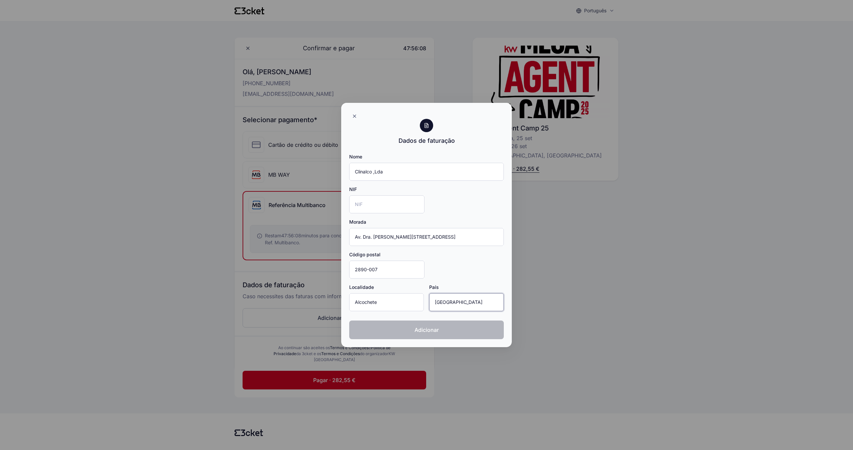  Describe the element at coordinates (386, 302) in the screenshot. I see `input: Localidade` at that location.